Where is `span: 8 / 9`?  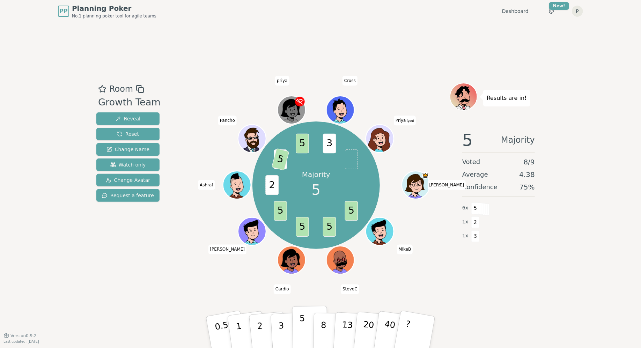 span: 8 / 9 is located at coordinates (529, 162).